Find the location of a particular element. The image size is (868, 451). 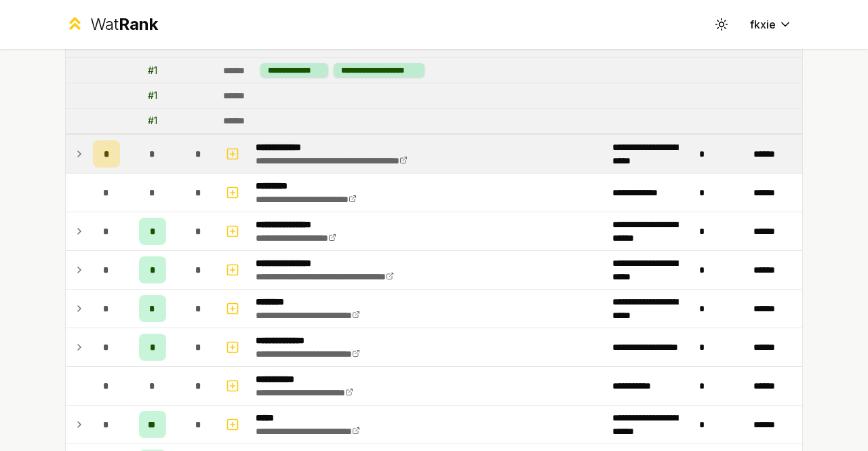

a: WatRank is located at coordinates (111, 24).